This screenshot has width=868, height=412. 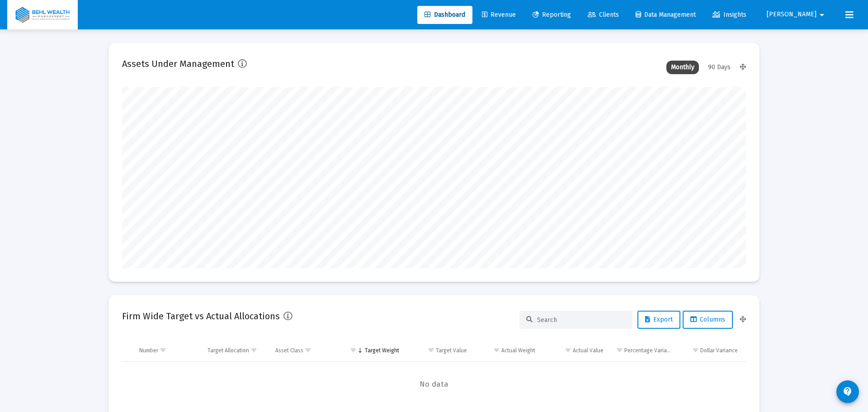 I want to click on img: Dashboard, so click(x=43, y=15).